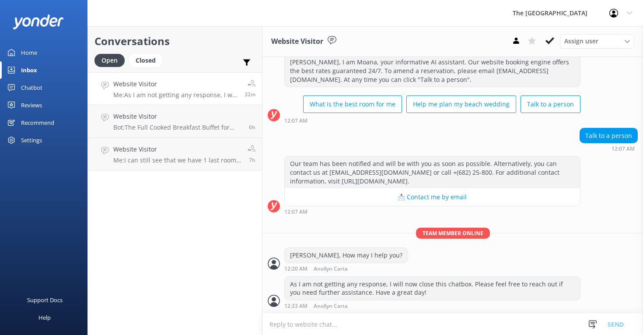 The height and width of the screenshot is (335, 643). What do you see at coordinates (346, 268) in the screenshot?
I see `div: 06:20am 14-Aug-2025 (UTC -10:00) Pacific/Honolulu` at bounding box center [346, 268].